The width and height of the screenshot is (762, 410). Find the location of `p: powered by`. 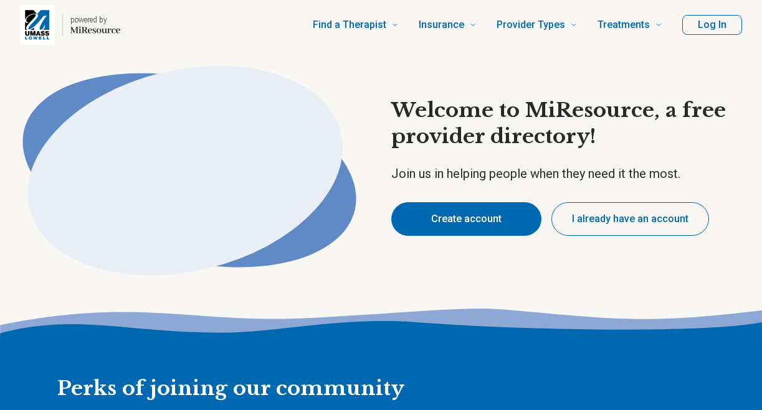

p: powered by is located at coordinates (95, 20).